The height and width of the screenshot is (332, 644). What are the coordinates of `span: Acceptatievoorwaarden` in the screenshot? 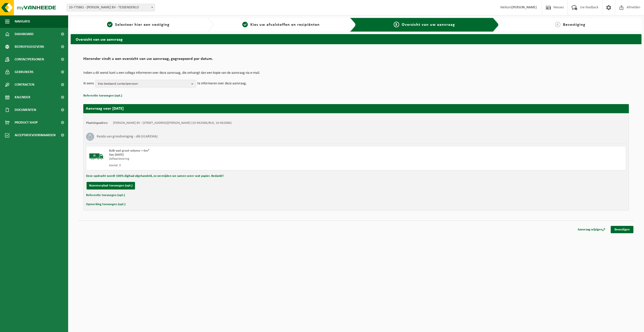 It's located at (35, 135).